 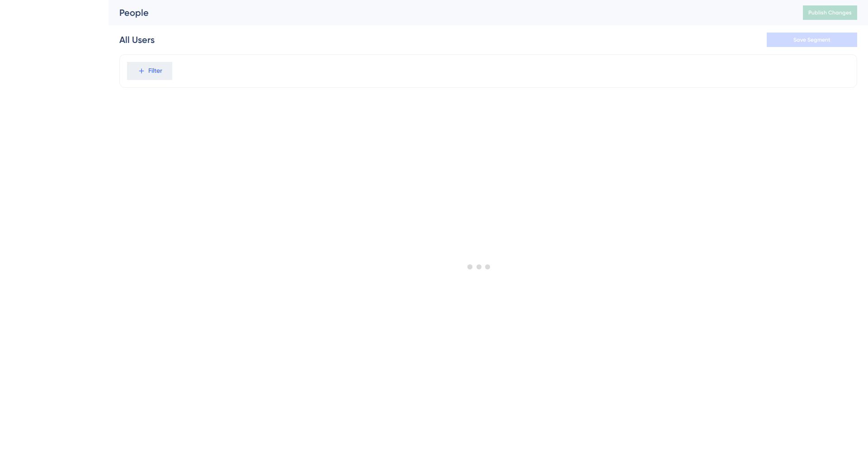 I want to click on button: Publish Changes, so click(x=830, y=13).